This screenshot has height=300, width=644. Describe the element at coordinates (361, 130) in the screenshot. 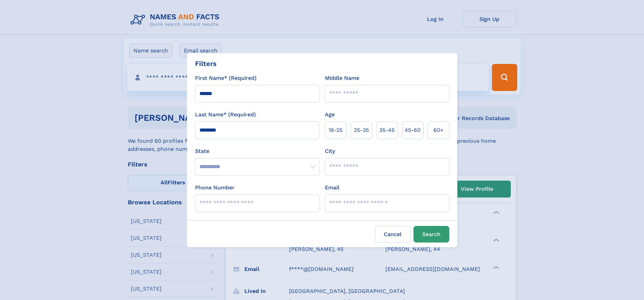

I see `span: 25‑35` at that location.